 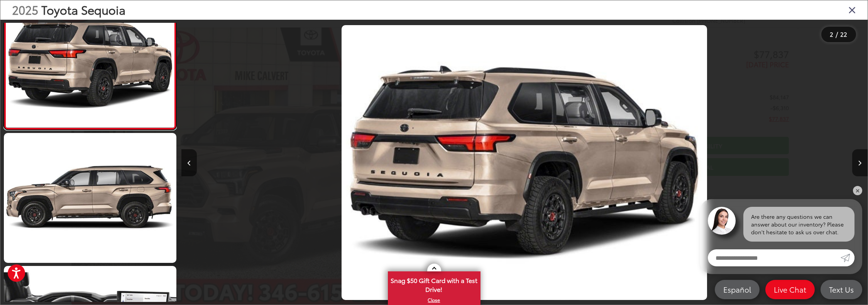 What do you see at coordinates (860, 162) in the screenshot?
I see `button: Next image` at bounding box center [860, 162].